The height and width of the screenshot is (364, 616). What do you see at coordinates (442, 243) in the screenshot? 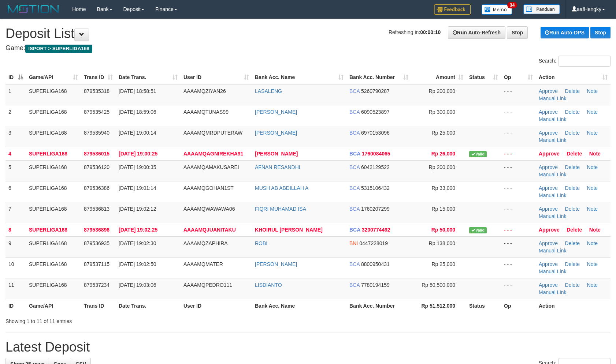
I see `span: Rp 138,000` at bounding box center [442, 243].